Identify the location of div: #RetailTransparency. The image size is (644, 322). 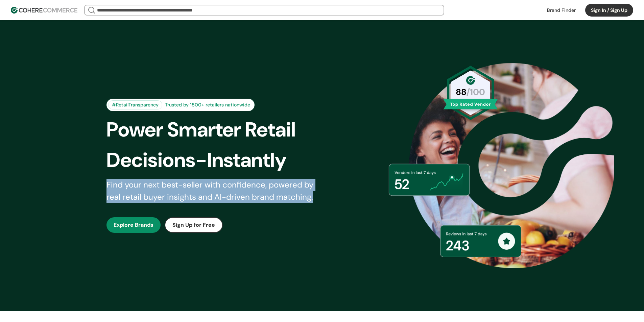
(135, 105).